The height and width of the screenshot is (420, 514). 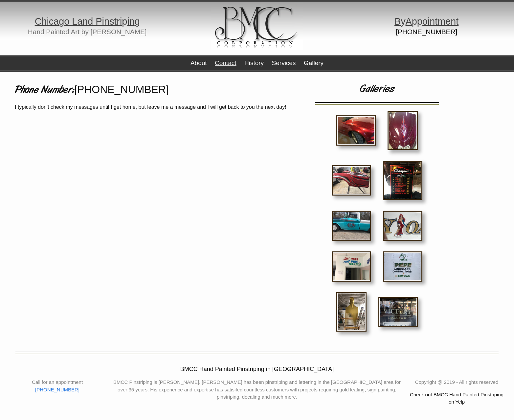 What do you see at coordinates (352, 181) in the screenshot?
I see `img: IMG_2632.jpg` at bounding box center [352, 181].